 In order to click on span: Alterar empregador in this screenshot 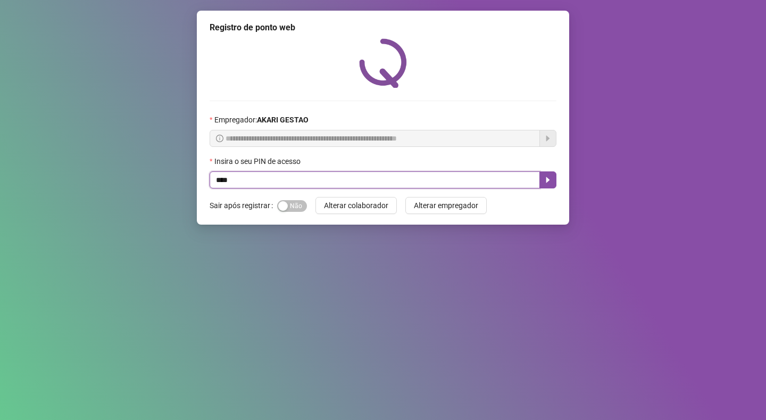, I will do `click(446, 205)`.